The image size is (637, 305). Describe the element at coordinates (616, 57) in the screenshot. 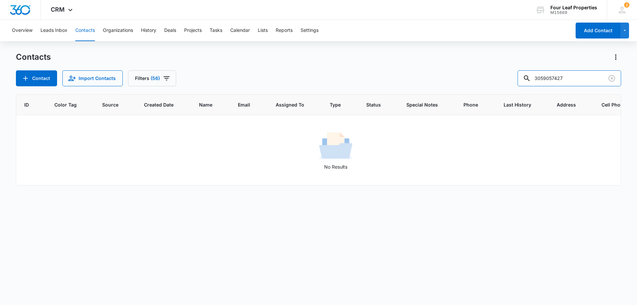

I see `button: Actions` at that location.